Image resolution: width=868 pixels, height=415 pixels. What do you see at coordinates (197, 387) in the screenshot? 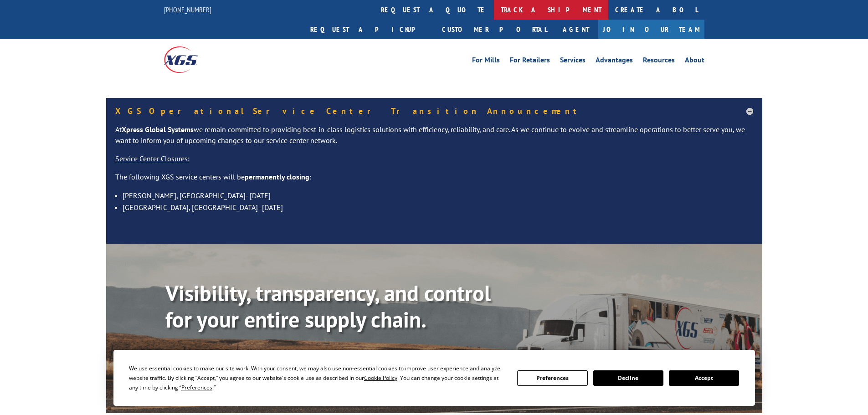
I see `span: Preferences` at bounding box center [197, 387].